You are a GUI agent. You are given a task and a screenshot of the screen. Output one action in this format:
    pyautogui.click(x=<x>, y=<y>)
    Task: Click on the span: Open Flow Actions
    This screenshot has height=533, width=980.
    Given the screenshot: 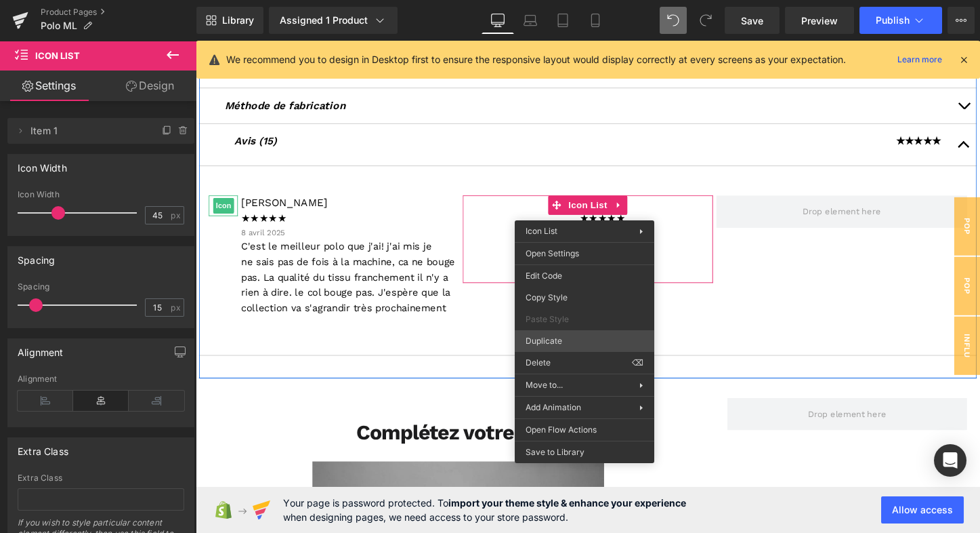 What is the action you would take?
    pyautogui.click(x=584, y=429)
    